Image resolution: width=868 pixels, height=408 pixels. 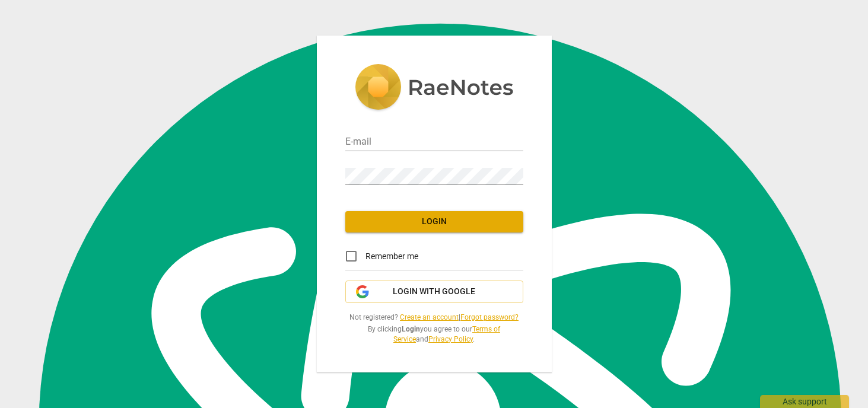 What do you see at coordinates (805, 402) in the screenshot?
I see `div: Ask support` at bounding box center [805, 402].